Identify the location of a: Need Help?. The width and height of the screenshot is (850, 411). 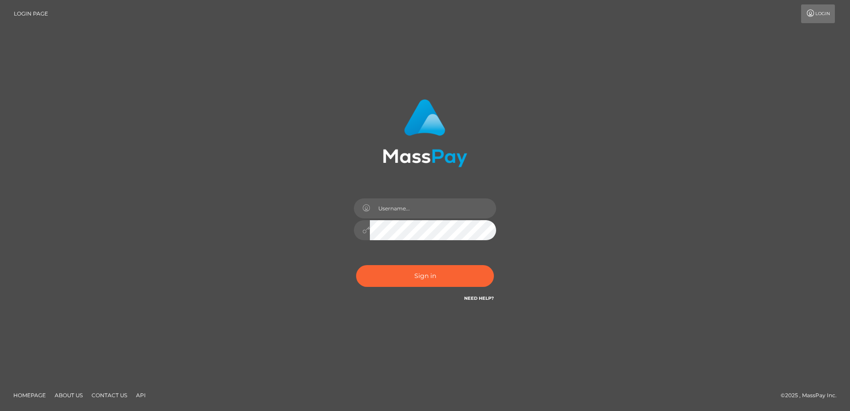
(479, 298).